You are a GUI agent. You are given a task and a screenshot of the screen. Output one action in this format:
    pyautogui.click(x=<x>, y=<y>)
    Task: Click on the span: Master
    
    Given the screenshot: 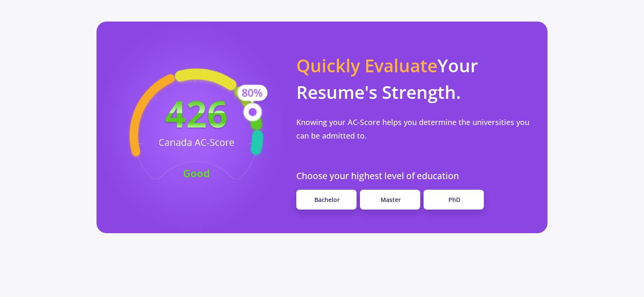 What is the action you would take?
    pyautogui.click(x=391, y=199)
    